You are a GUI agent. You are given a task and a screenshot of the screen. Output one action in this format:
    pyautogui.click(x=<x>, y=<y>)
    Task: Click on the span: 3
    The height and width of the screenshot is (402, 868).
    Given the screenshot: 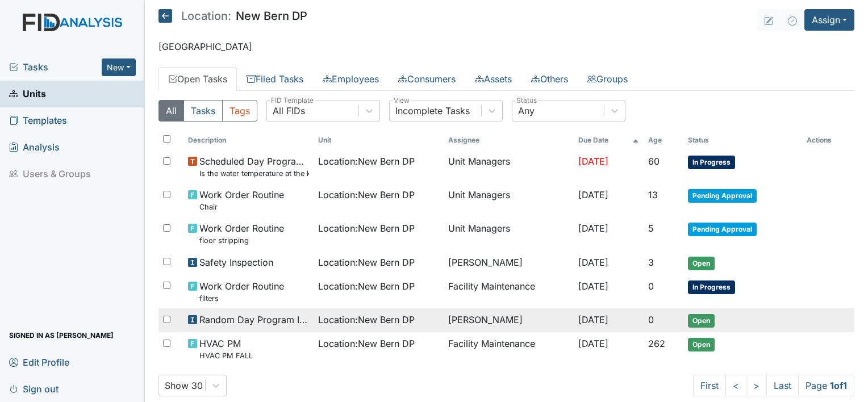 What is the action you would take?
    pyautogui.click(x=652, y=262)
    